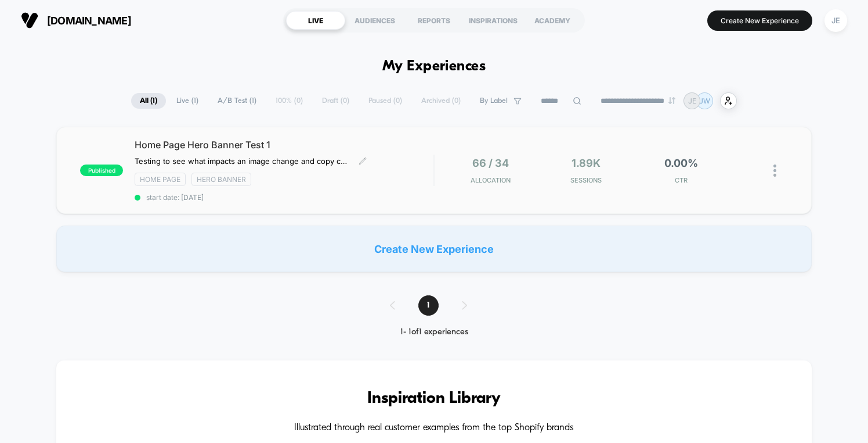  What do you see at coordinates (586, 180) in the screenshot?
I see `span: Sessions` at bounding box center [586, 180].